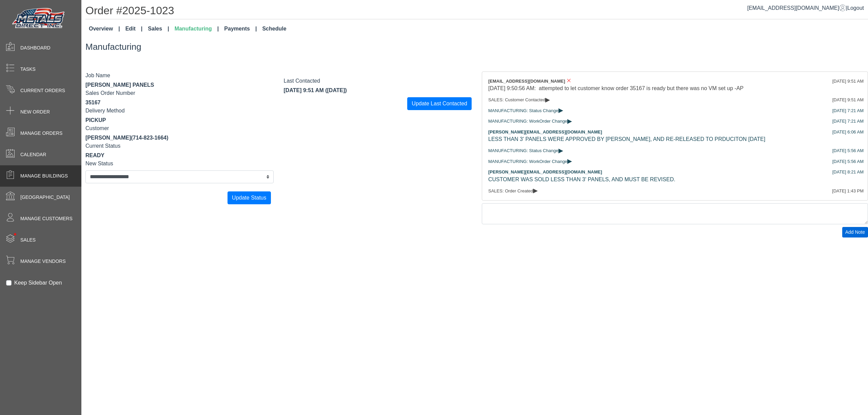 The width and height of the screenshot is (868, 415). Describe the element at coordinates (179, 121) in the screenshot. I see `div: PICKUP` at that location.